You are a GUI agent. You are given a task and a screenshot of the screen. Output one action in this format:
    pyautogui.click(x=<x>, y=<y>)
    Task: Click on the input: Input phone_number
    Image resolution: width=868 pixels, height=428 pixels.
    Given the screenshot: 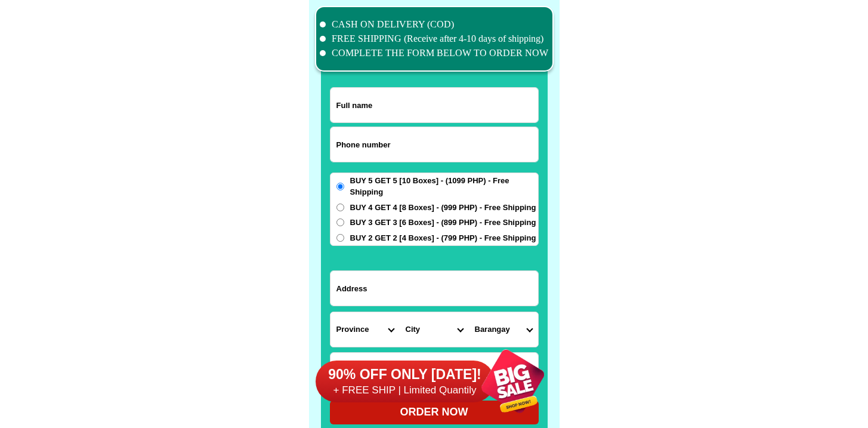 What is the action you would take?
    pyautogui.click(x=435, y=145)
    